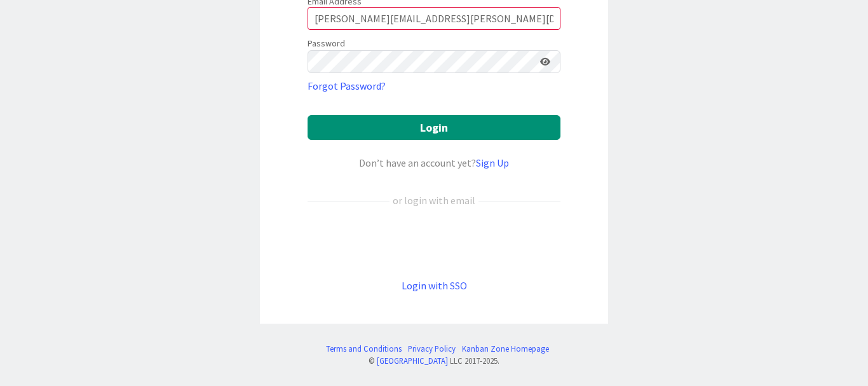 The image size is (868, 386). I want to click on div: or login with email, so click(434, 200).